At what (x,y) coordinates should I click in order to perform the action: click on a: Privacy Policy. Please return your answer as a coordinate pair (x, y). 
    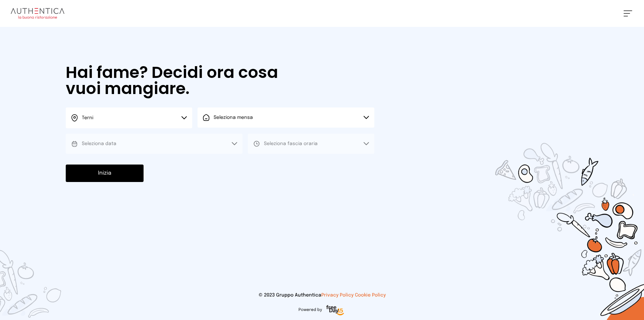
    Looking at the image, I should click on (338, 295).